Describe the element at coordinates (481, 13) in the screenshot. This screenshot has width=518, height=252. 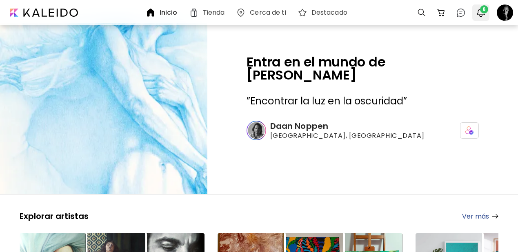
I see `img: bellIcon` at that location.